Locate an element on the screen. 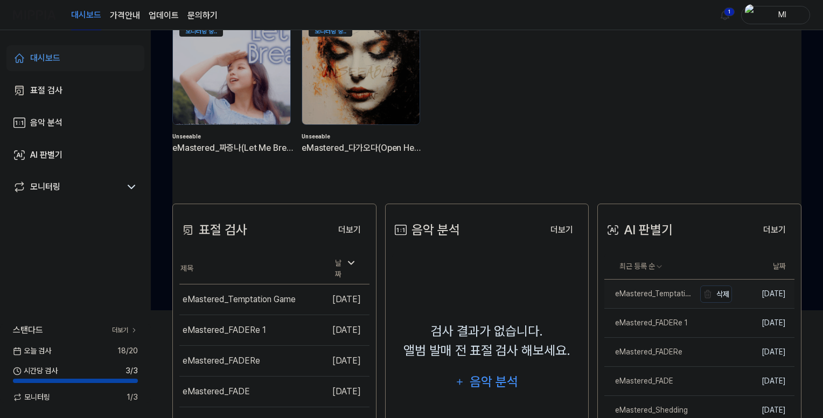 This screenshot has height=418, width=823. button: 알림1 is located at coordinates (725, 15).